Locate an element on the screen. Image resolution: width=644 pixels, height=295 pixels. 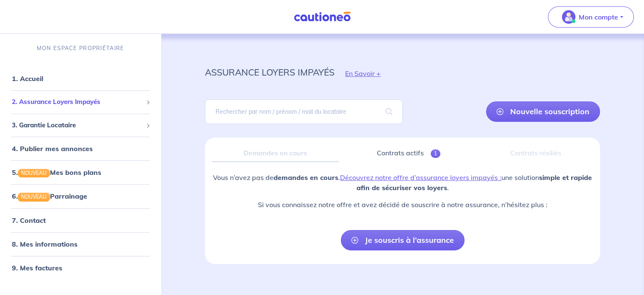
a: Contrats actifs1 is located at coordinates (409, 153).